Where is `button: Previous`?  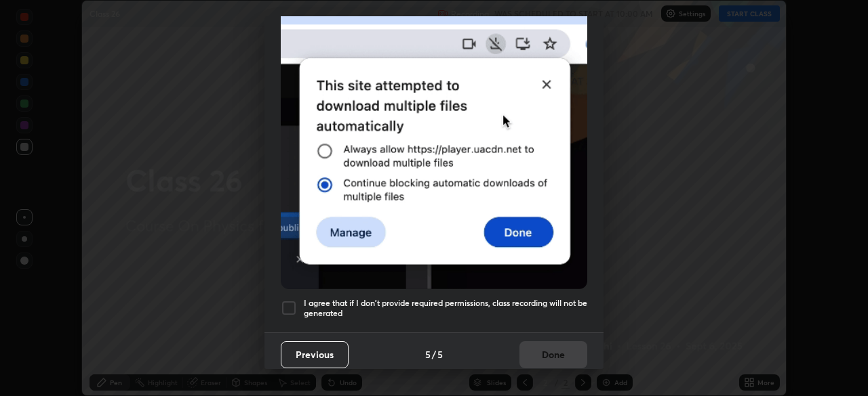 button: Previous is located at coordinates (315, 355).